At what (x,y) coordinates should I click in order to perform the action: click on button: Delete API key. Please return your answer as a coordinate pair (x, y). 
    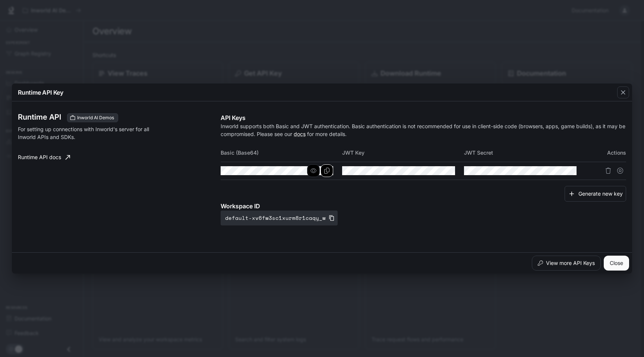
    Looking at the image, I should click on (608, 171).